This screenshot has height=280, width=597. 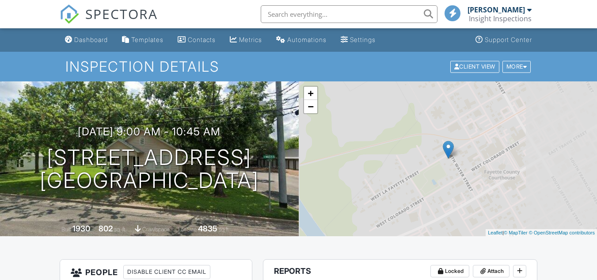 I want to click on div: Support Center, so click(x=508, y=39).